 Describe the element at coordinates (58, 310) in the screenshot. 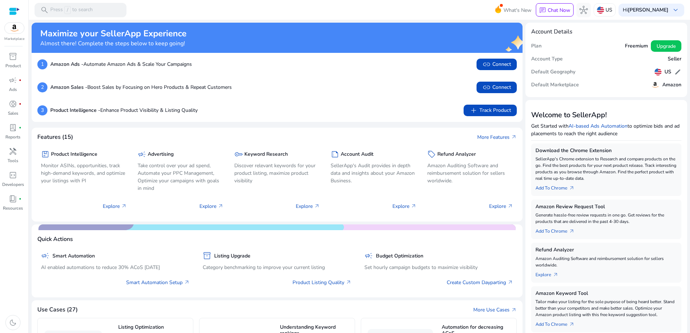

I see `h4: Use Cases (27)` at that location.